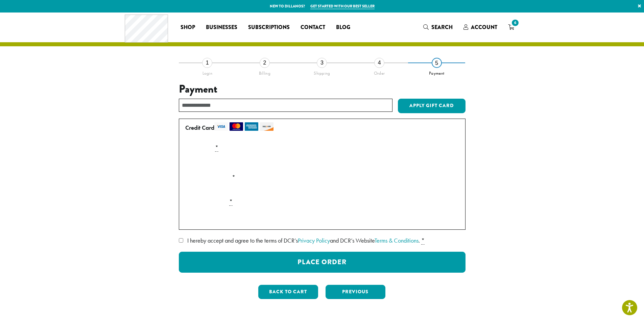  I want to click on span: Search, so click(442, 27).